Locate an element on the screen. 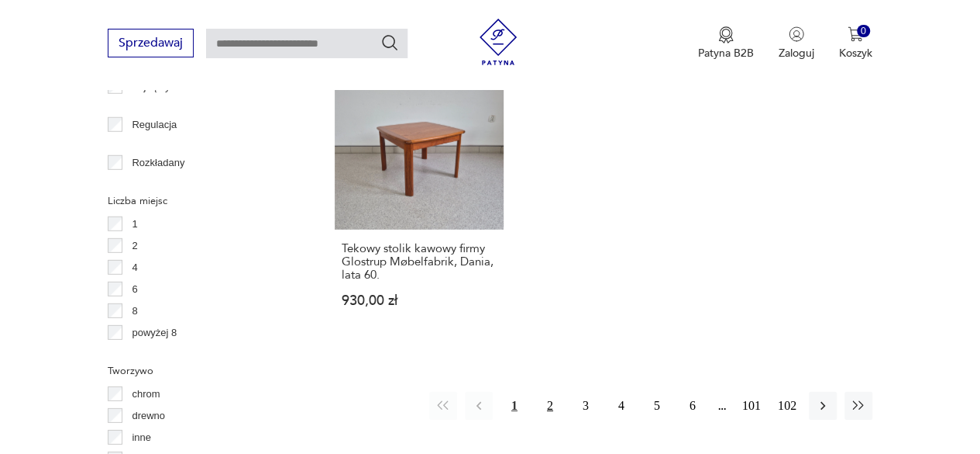  img: Patyna - sklep z meblami i dekoracjami vintage is located at coordinates (499, 42).